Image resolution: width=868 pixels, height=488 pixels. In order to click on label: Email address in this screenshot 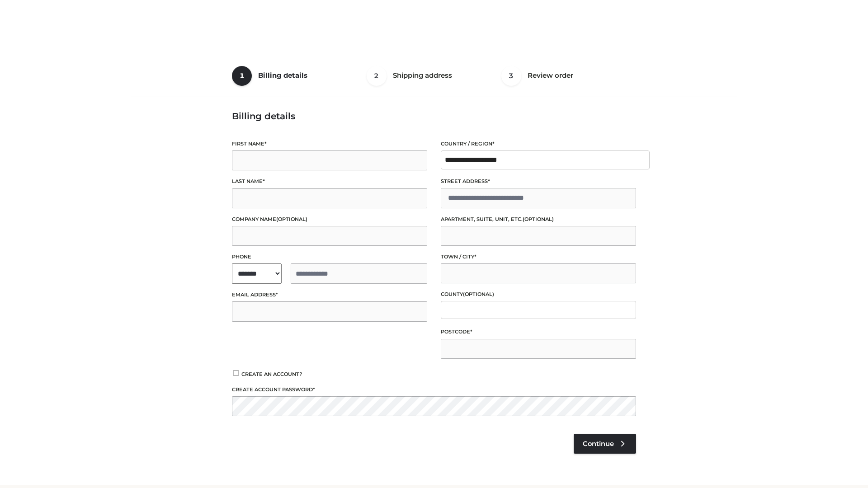, I will do `click(329, 295)`.